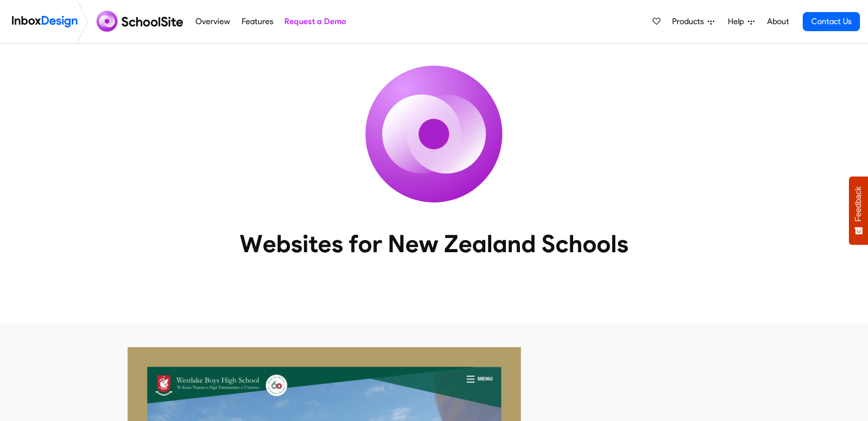 This screenshot has height=421, width=868. What do you see at coordinates (257, 21) in the screenshot?
I see `a: Features` at bounding box center [257, 21].